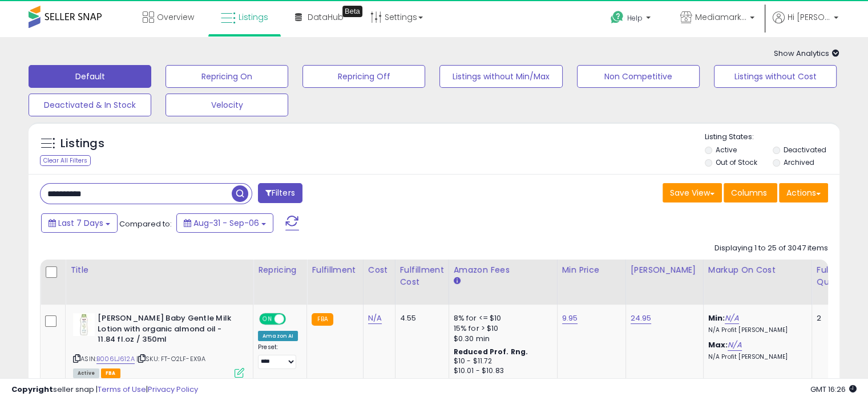  What do you see at coordinates (110, 373) in the screenshot?
I see `span: FBA` at bounding box center [110, 373].